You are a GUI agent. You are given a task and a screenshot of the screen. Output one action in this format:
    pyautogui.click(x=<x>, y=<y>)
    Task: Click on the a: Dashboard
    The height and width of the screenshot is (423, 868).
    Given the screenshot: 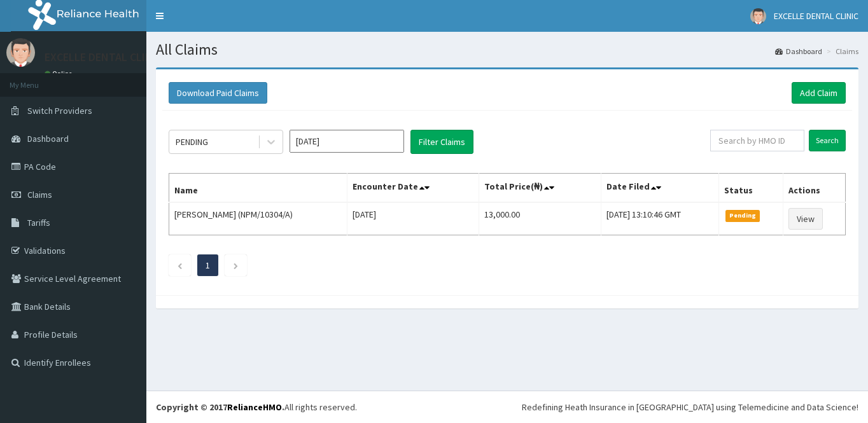 What is the action you would take?
    pyautogui.click(x=798, y=51)
    